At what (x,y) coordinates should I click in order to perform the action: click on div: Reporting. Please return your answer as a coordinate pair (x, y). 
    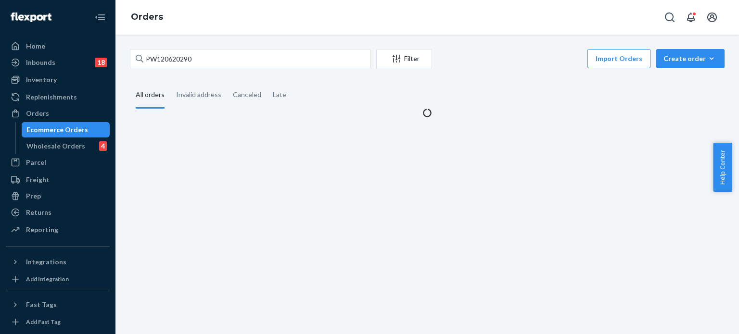
    Looking at the image, I should click on (42, 230).